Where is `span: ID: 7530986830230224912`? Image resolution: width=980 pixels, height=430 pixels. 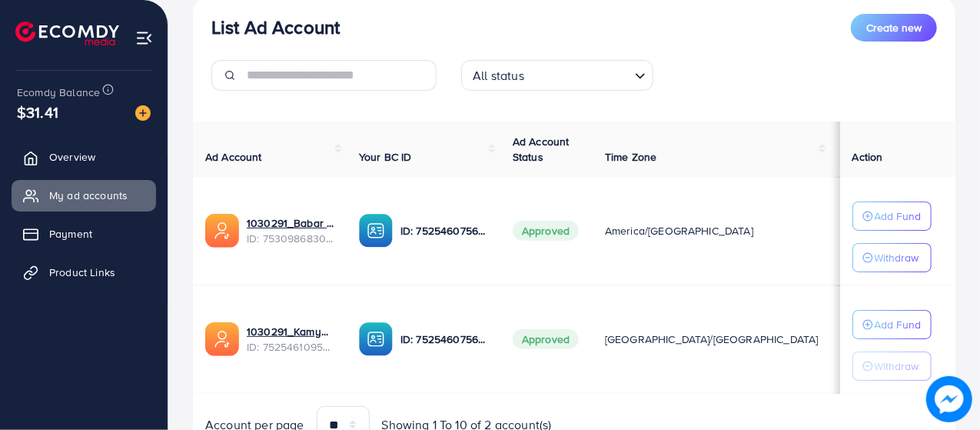 span: ID: 7530986830230224912 is located at coordinates (290, 239).